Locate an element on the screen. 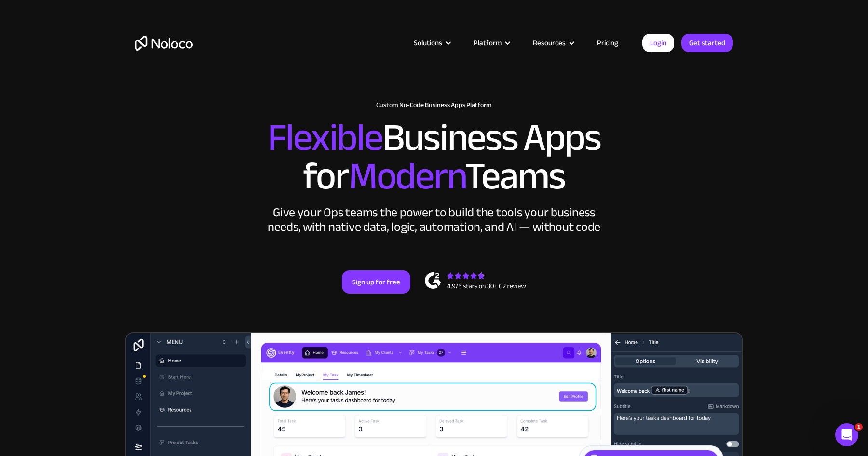  a: Get started is located at coordinates (707, 43).